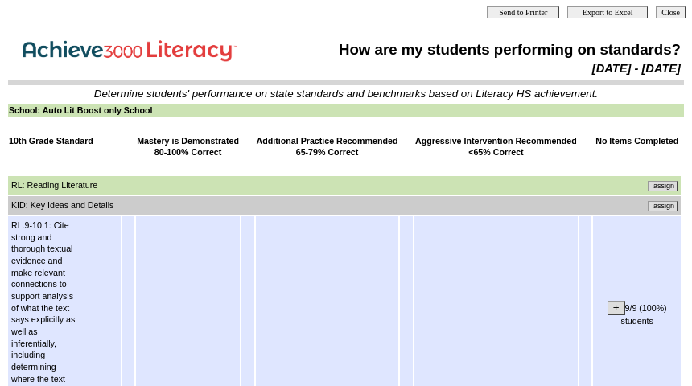  I want to click on td: Determine students' performance on state standards and benchmarks based on Literacy HS achievement., so click(346, 93).